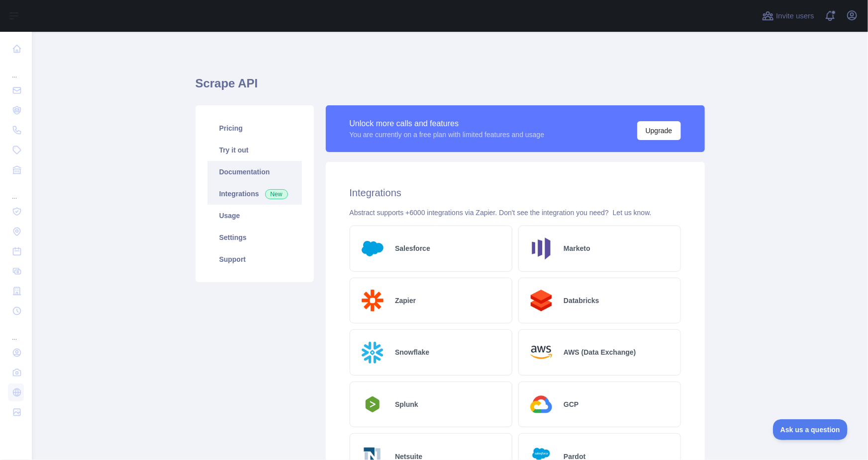 This screenshot has width=868, height=460. What do you see at coordinates (447, 123) in the screenshot?
I see `div: Unlock more calls and features` at bounding box center [447, 123].